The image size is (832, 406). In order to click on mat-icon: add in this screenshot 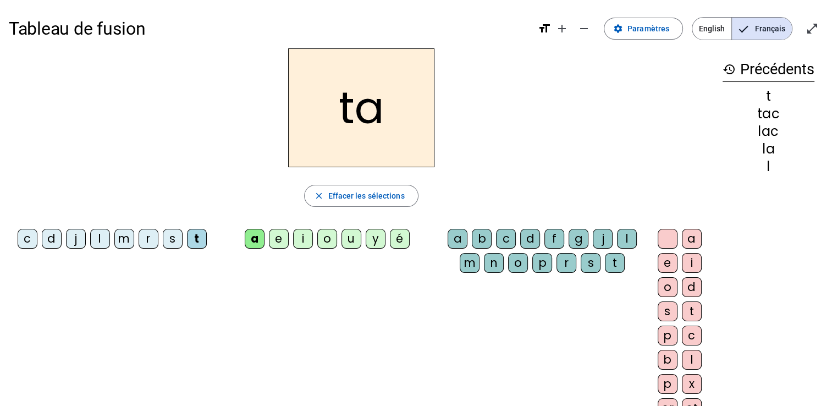, I will do `click(562, 29)`.